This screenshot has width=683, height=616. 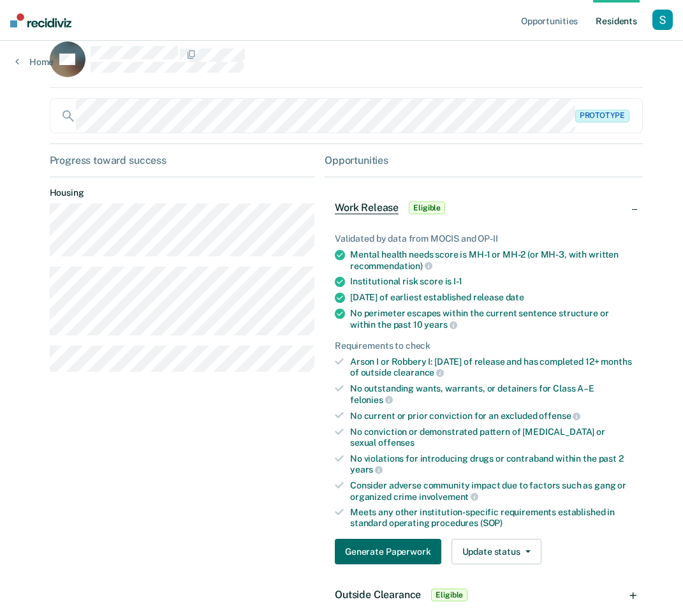 I want to click on div: Institutional risk score is, so click(x=491, y=281).